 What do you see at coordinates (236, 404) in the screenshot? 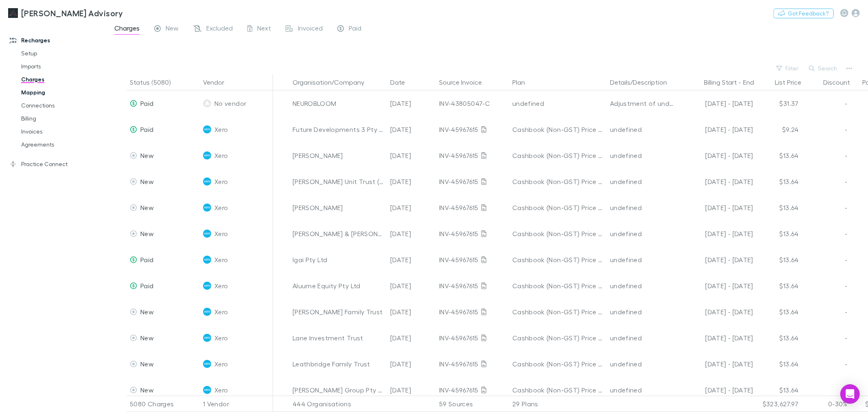
I see `div: 1 Vendor` at bounding box center [236, 404].